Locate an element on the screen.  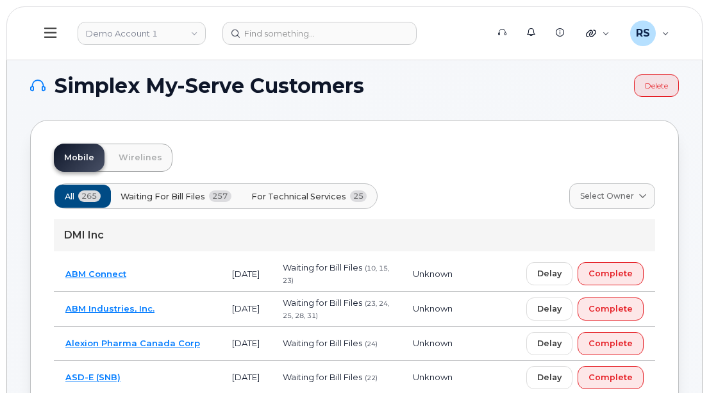
a: ABM Connect is located at coordinates (95, 274).